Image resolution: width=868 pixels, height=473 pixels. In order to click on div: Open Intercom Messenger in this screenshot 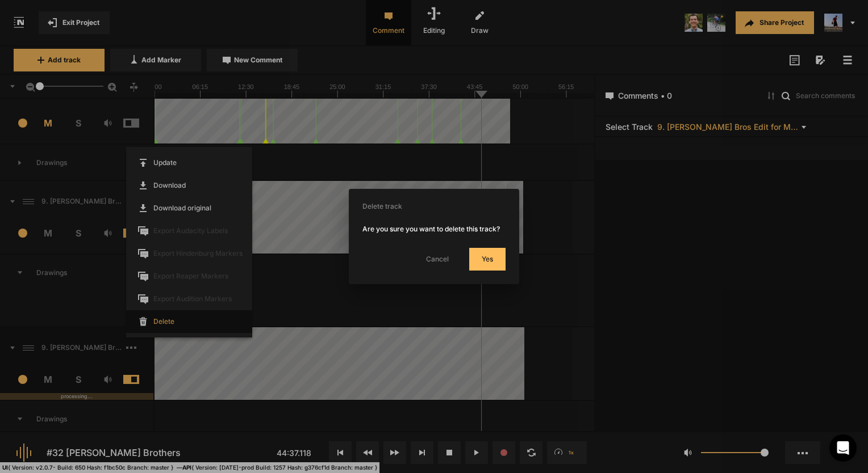, I will do `click(843, 448)`.